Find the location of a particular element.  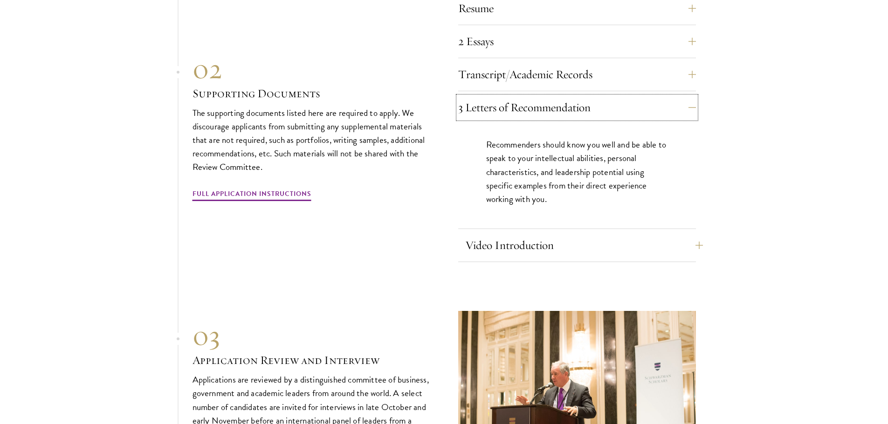

button: 2 Essays is located at coordinates (577, 41).